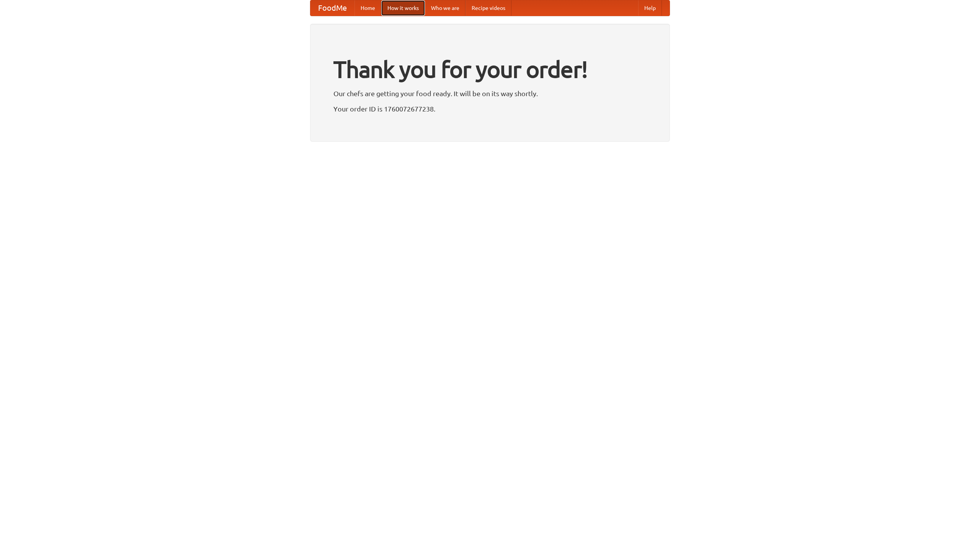  What do you see at coordinates (332, 8) in the screenshot?
I see `a: FoodMe` at bounding box center [332, 8].